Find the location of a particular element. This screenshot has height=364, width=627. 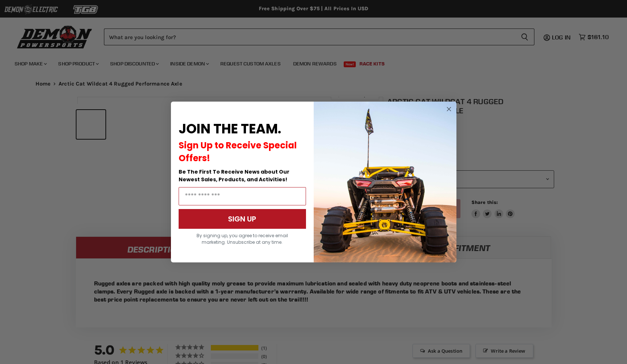

button: SIGN UP is located at coordinates (243, 219).